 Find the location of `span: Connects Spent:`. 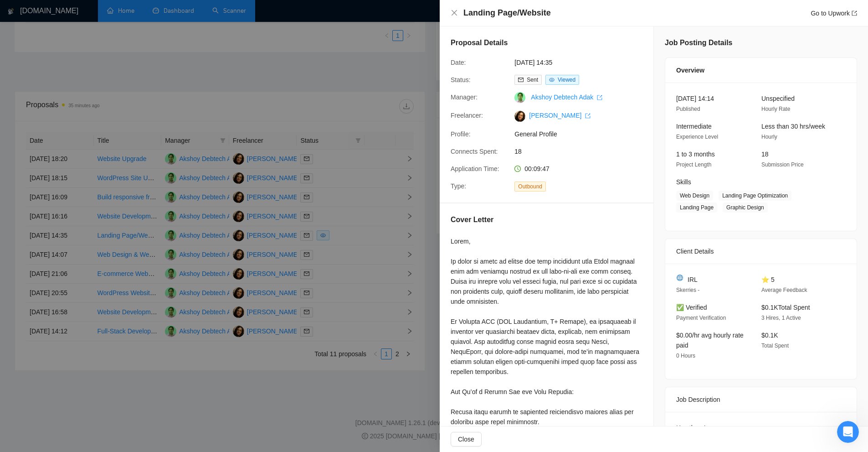

span: Connects Spent: is located at coordinates (475, 151).